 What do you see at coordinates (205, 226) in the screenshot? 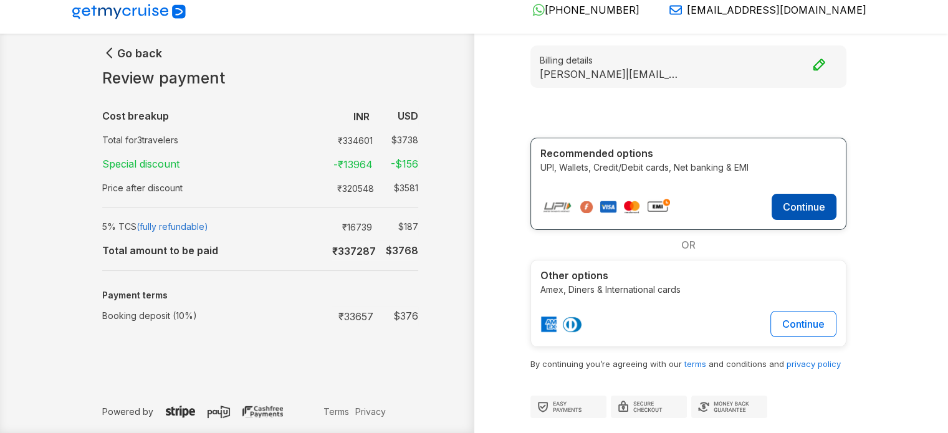
I see `td: 5% TCS` at bounding box center [205, 226].